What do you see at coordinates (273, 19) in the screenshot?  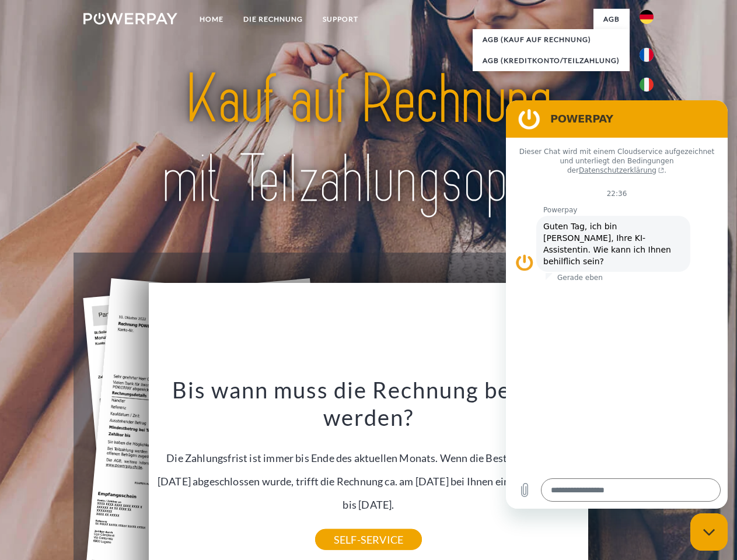 I see `a: DIE RECHNUNG` at bounding box center [273, 19].